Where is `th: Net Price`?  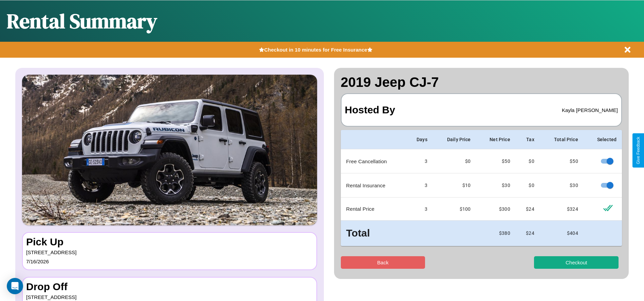
th: Net Price is located at coordinates (497, 139).